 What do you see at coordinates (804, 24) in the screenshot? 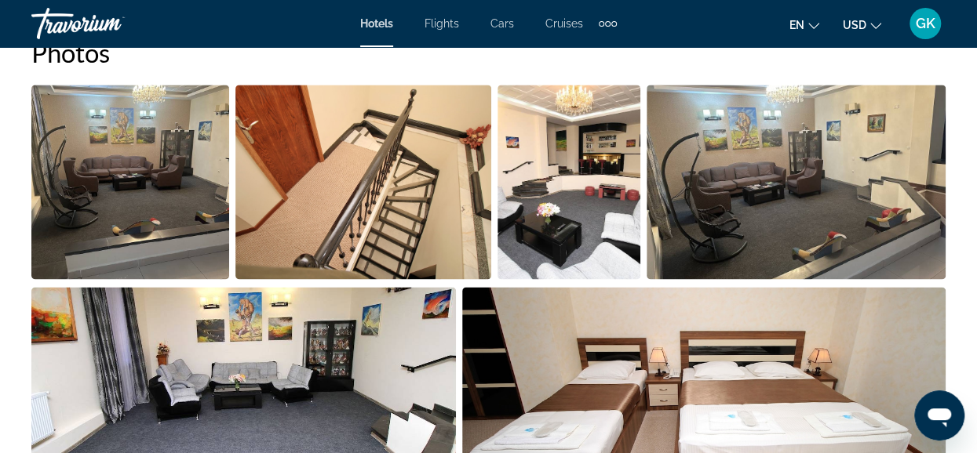
I see `button: Change language` at bounding box center [804, 24].